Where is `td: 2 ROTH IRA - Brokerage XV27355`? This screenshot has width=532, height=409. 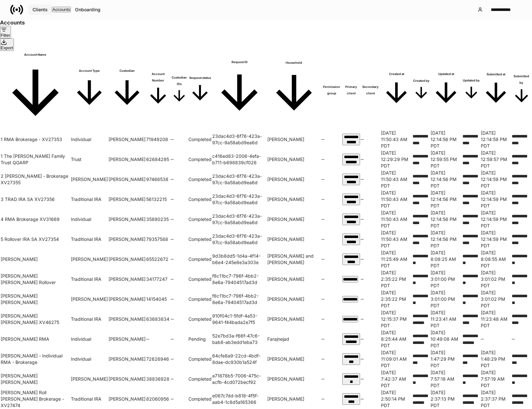
td: 2 ROTH IRA - Brokerage XV27355 is located at coordinates (36, 180).